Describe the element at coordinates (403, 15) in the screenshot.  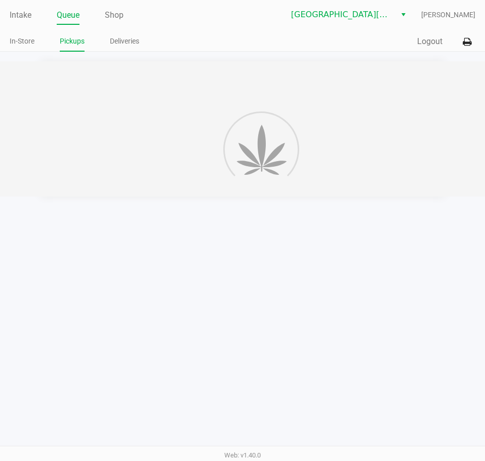
I see `button: Select` at that location.